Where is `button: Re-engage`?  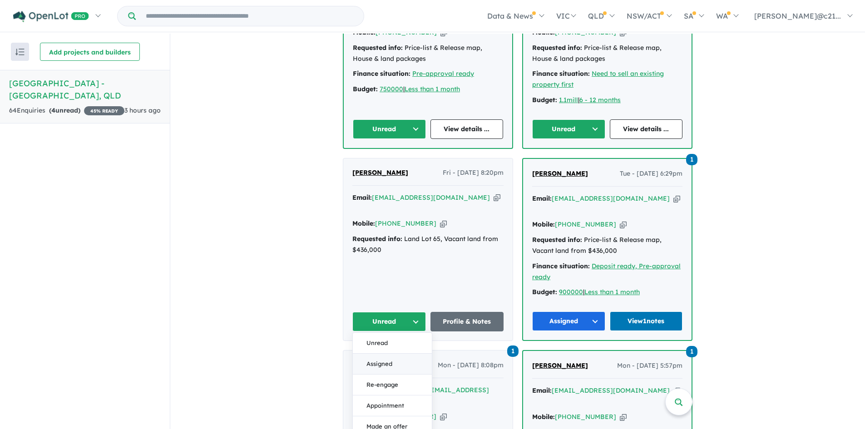
button: Re-engage is located at coordinates (392, 385).